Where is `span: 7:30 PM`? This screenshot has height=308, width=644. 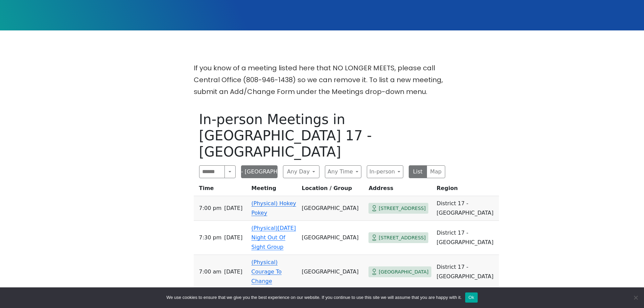 span: 7:30 PM is located at coordinates (211, 238).